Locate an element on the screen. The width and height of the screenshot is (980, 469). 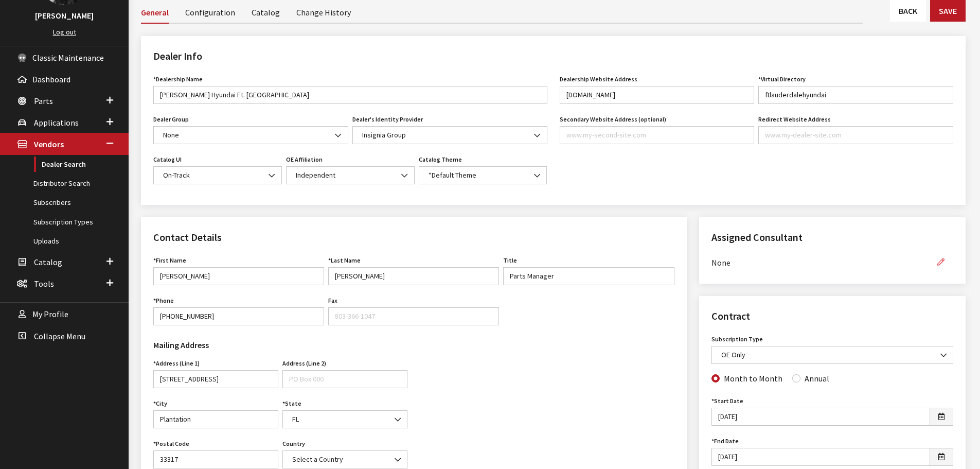
label: Secondary Website Address (optional) is located at coordinates (613, 120).